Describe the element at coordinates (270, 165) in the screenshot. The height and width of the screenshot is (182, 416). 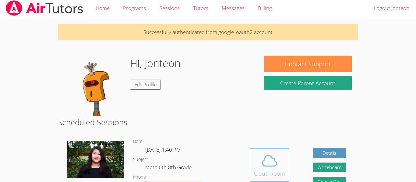
I see `button: Cloud Room` at that location.